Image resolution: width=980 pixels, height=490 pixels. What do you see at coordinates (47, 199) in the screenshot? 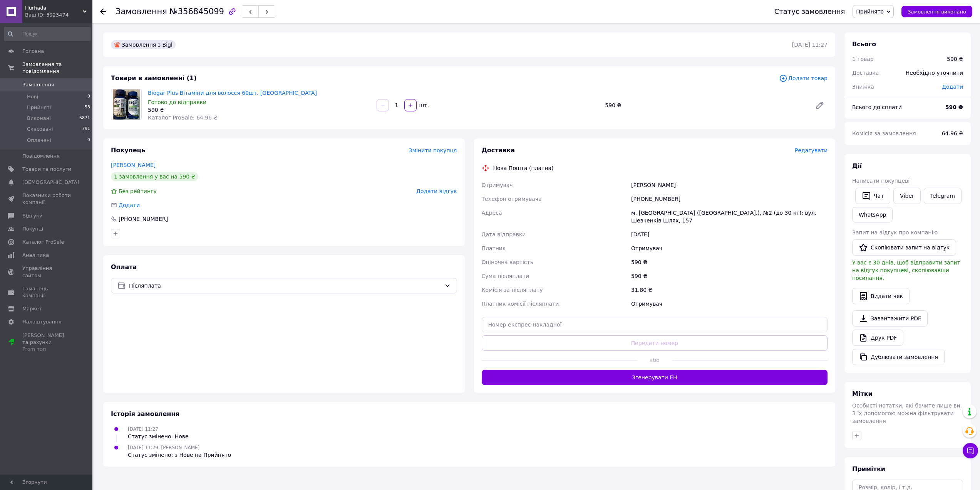
I see `span: Показники роботи компанії` at bounding box center [47, 199].